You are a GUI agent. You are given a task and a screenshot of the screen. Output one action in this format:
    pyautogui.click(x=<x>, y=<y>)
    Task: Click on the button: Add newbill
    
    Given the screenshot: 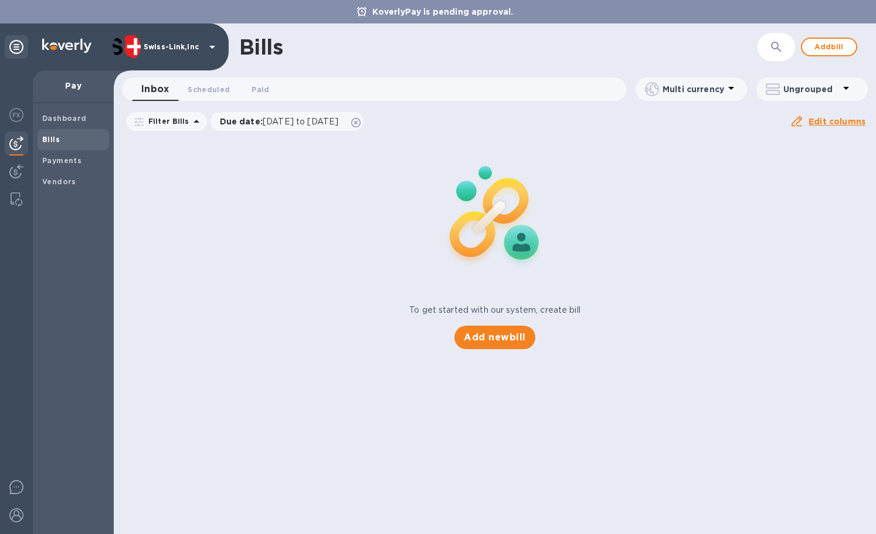 What is the action you would take?
    pyautogui.click(x=494, y=337)
    